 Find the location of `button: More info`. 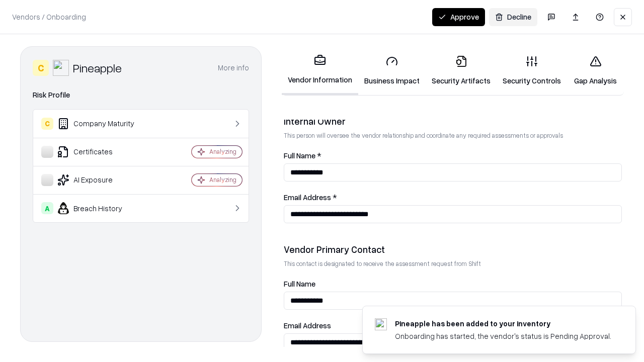

button: More info is located at coordinates (233, 68).